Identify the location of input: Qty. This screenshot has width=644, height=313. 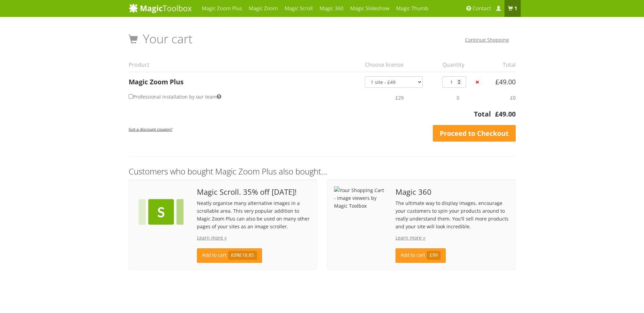
(454, 82).